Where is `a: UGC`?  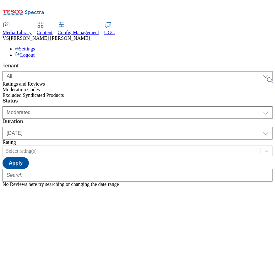 a: UGC is located at coordinates (109, 29).